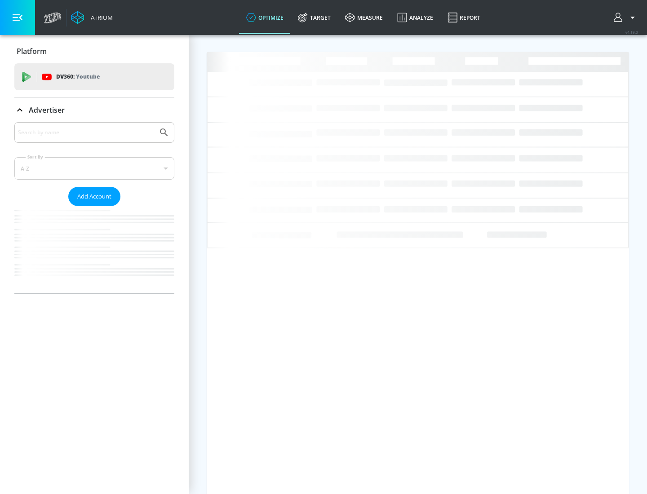  What do you see at coordinates (94, 51) in the screenshot?
I see `div: Platform` at bounding box center [94, 51].